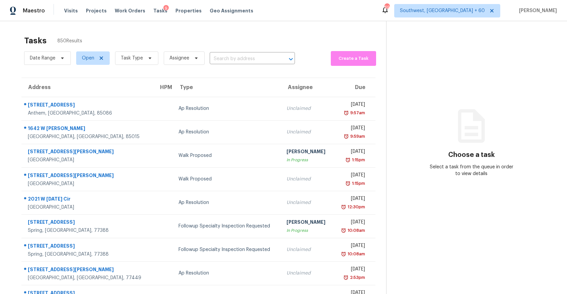  What do you see at coordinates (354, 87) in the screenshot?
I see `th: Due` at bounding box center [354, 87].